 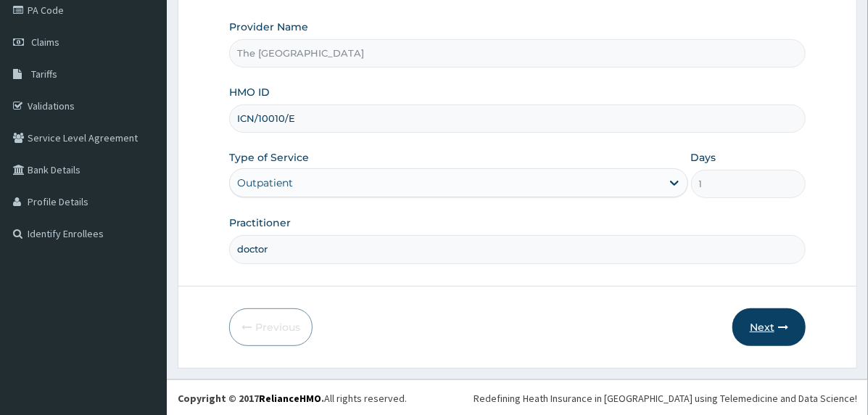 What do you see at coordinates (264, 183) in the screenshot?
I see `div: Outpatient` at bounding box center [264, 183].